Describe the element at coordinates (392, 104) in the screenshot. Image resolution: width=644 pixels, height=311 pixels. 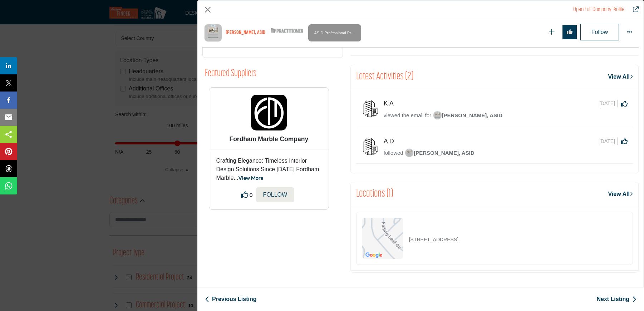
I see `h5: K A` at that location.